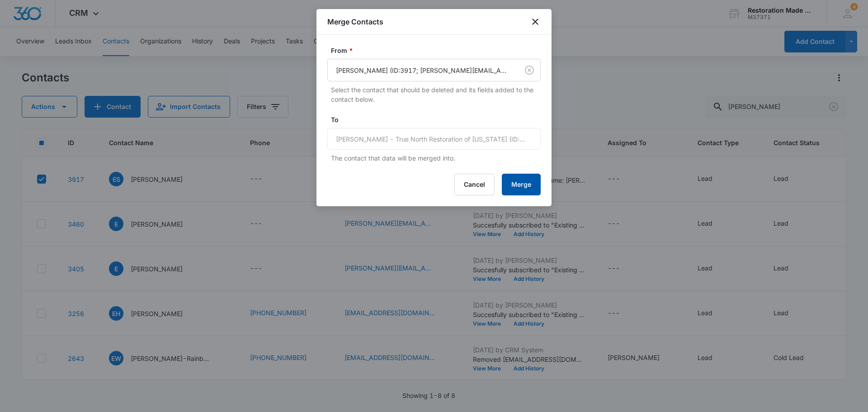 Image resolution: width=868 pixels, height=412 pixels. Describe the element at coordinates (436, 94) in the screenshot. I see `p: Select the contact that should be deleted and its fields added to the contact below.` at that location.